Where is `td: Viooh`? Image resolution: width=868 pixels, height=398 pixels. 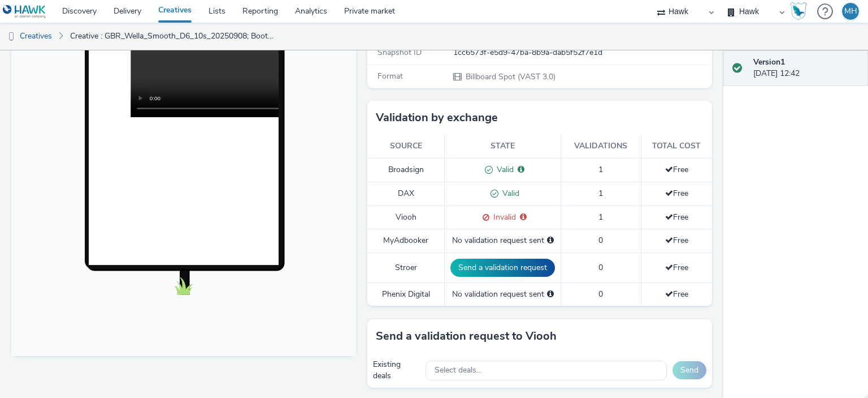 td: Viooh is located at coordinates (406, 217).